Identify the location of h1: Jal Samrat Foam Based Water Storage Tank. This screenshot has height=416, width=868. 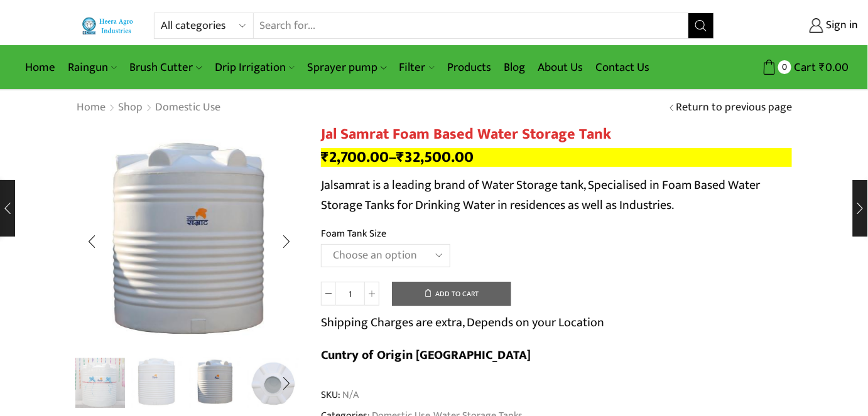
(556, 134).